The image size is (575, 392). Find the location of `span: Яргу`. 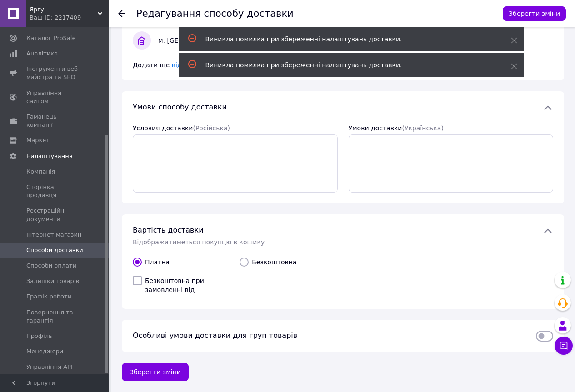

span: Яргу is located at coordinates (64, 9).